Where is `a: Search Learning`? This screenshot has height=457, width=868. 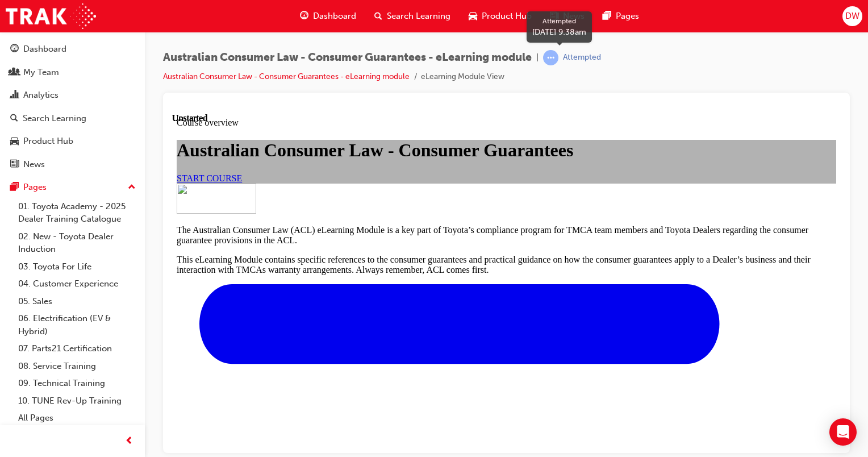
a: Search Learning is located at coordinates (72, 118).